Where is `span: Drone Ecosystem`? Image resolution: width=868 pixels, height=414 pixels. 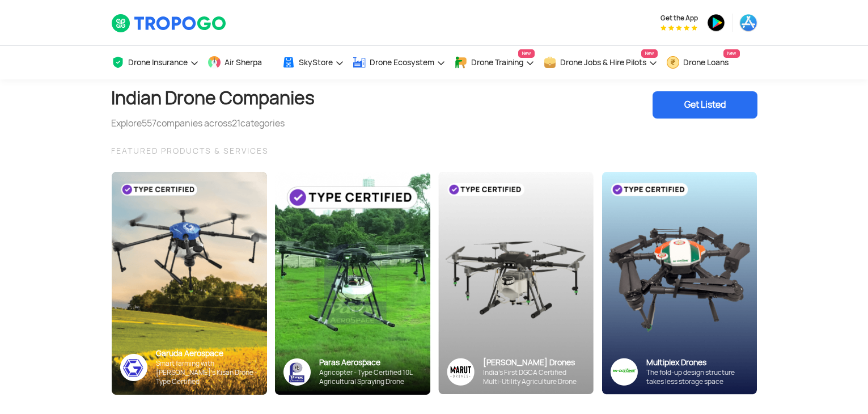 span: Drone Ecosystem is located at coordinates (402, 62).